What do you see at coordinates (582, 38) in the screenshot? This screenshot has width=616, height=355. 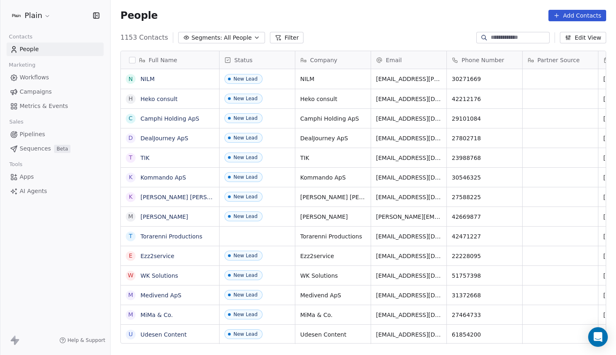 I see `button: Edit View` at bounding box center [582, 38].